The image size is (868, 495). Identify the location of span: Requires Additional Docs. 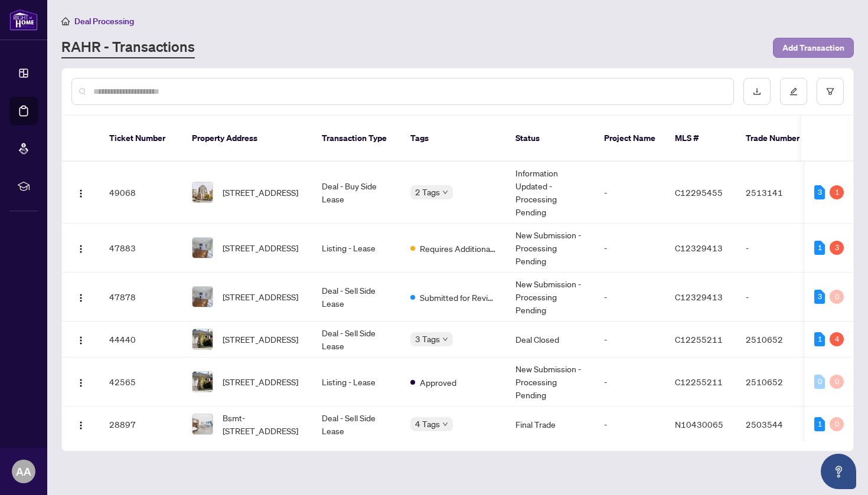
(458, 248).